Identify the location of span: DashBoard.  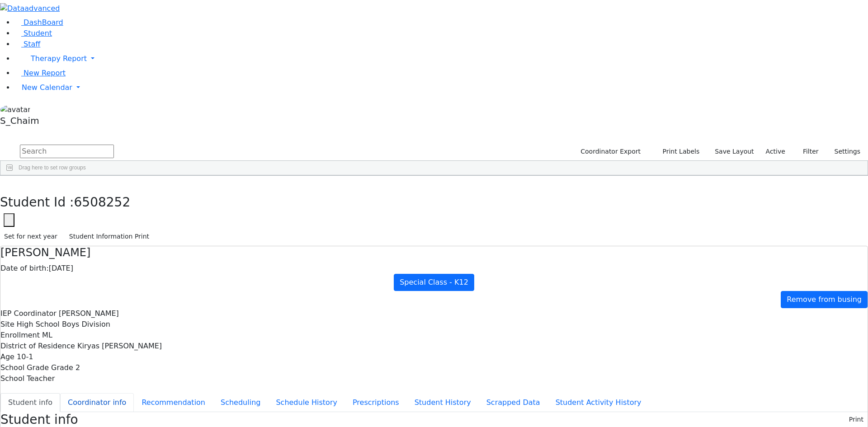
(44, 22).